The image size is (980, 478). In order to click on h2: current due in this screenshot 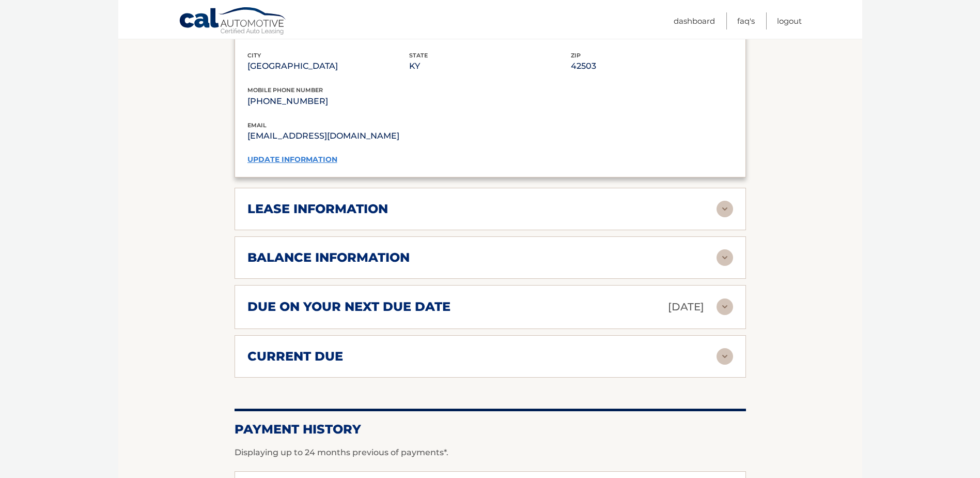, I will do `click(295, 357)`.